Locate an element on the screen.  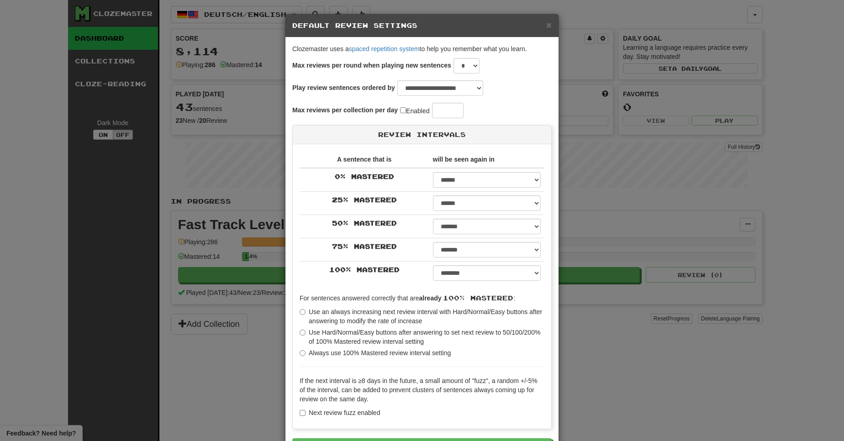
input: Use an always increasing next review interval with Hard/Normal/Easy buttons after answering to mo... is located at coordinates (302, 312).